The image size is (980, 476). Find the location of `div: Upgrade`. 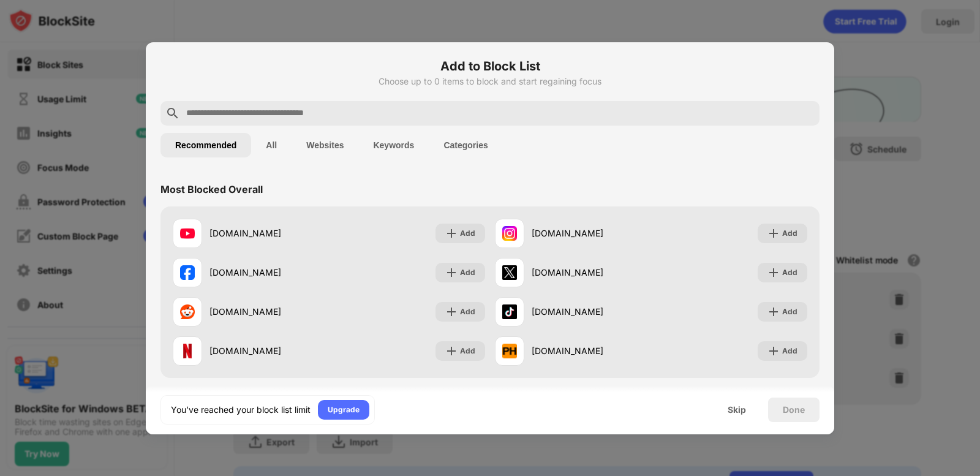

div: Upgrade is located at coordinates (343, 410).